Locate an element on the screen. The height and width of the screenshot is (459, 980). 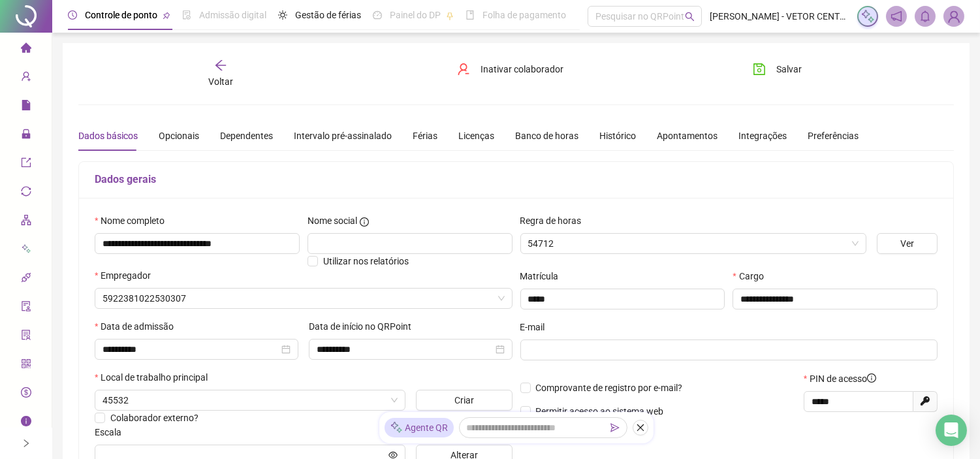
div: Histórico is located at coordinates (618, 135).